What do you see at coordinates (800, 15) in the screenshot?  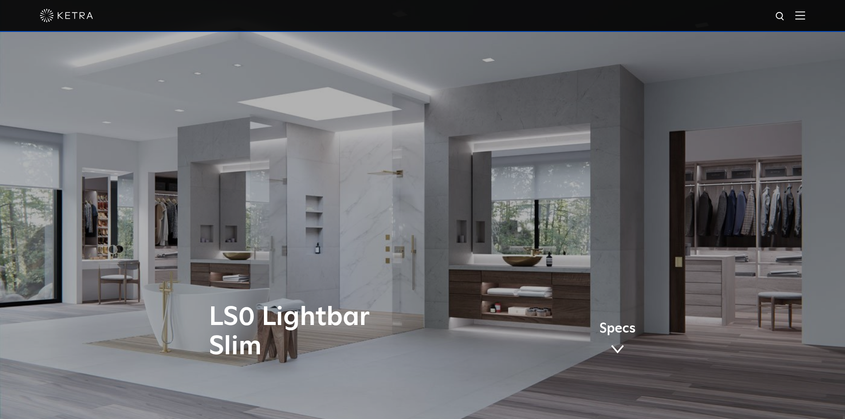 I see `img: Hamburger%20Nav.svg` at bounding box center [800, 15].